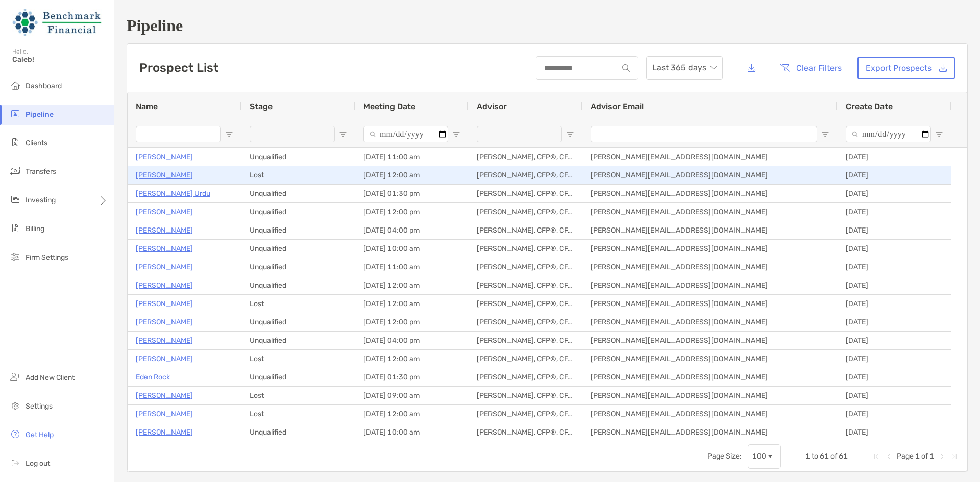  Describe the element at coordinates (34, 229) in the screenshot. I see `span: Billing` at that location.